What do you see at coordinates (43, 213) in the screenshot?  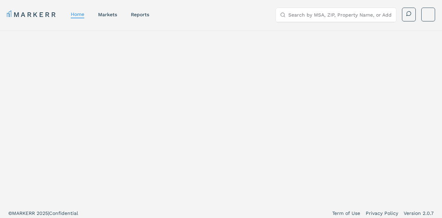 I see `span: 2025 |` at bounding box center [43, 213].